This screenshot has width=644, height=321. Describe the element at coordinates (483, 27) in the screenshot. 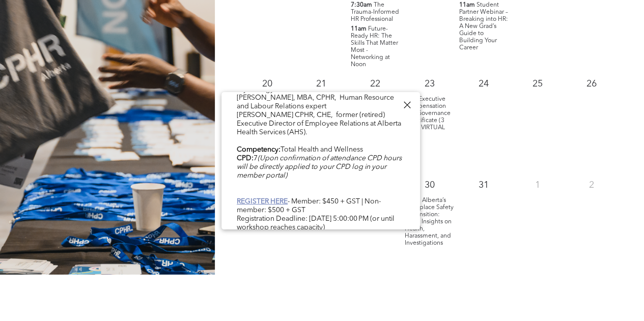

I see `span: Student Partner Webinar – Breaking into HR: A New Grad’s Guide to Building Your Career` at that location.